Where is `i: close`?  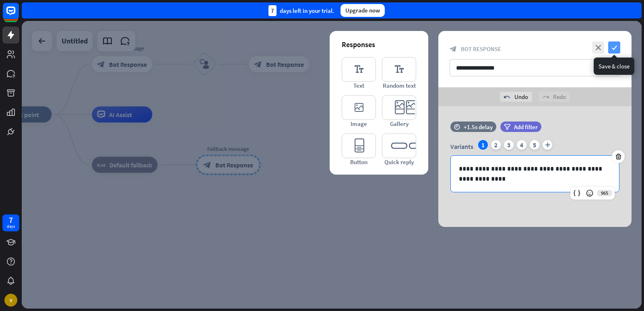 i: close is located at coordinates (598, 47).